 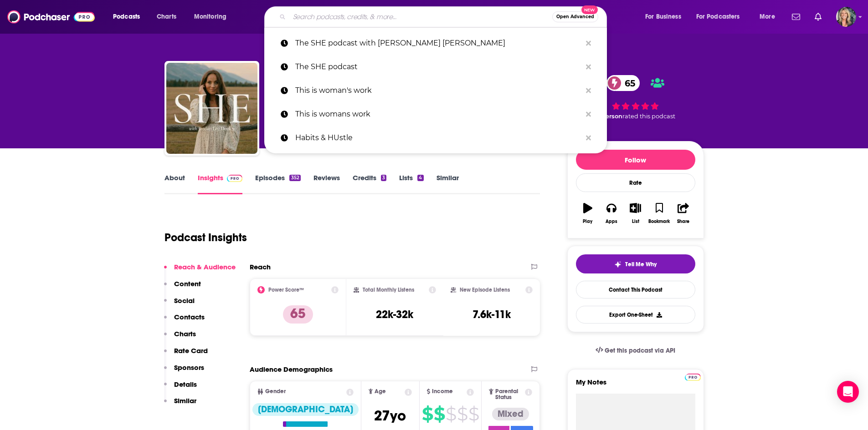 What do you see at coordinates (189, 367) in the screenshot?
I see `p: Sponsors` at bounding box center [189, 367].